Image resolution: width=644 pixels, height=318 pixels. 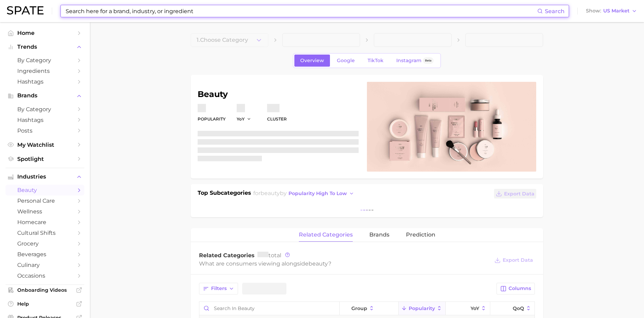 What do you see at coordinates (376, 60) in the screenshot?
I see `a: TikTok` at bounding box center [376, 60].